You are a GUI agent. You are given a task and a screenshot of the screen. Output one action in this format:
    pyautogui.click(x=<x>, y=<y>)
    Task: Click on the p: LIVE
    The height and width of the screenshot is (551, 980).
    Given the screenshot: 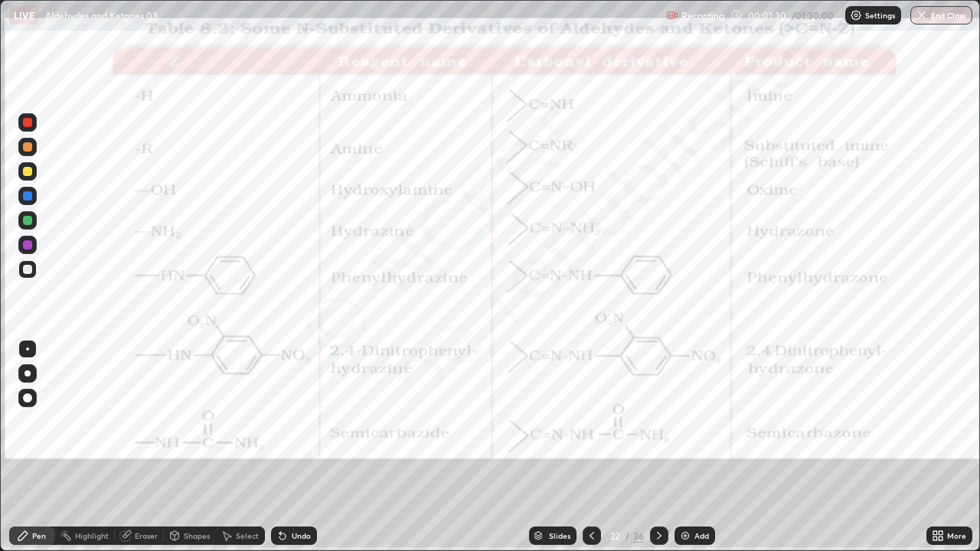 What is the action you would take?
    pyautogui.click(x=24, y=16)
    